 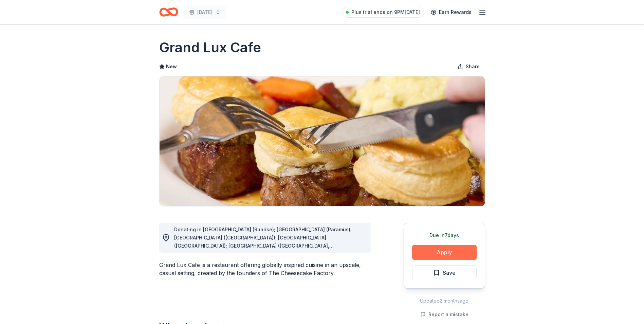 What do you see at coordinates (172, 67) in the screenshot?
I see `span: New` at bounding box center [172, 67].